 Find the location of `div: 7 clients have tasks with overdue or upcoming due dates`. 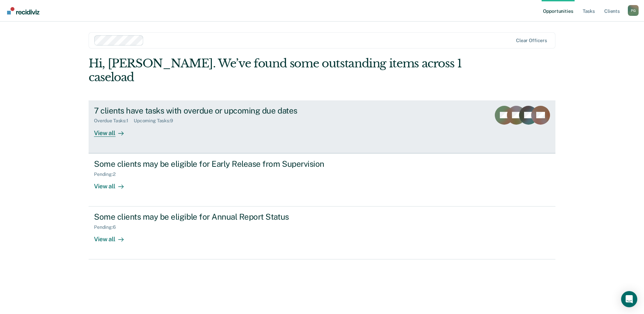

div: 7 clients have tasks with overdue or upcoming due dates is located at coordinates (212, 111).